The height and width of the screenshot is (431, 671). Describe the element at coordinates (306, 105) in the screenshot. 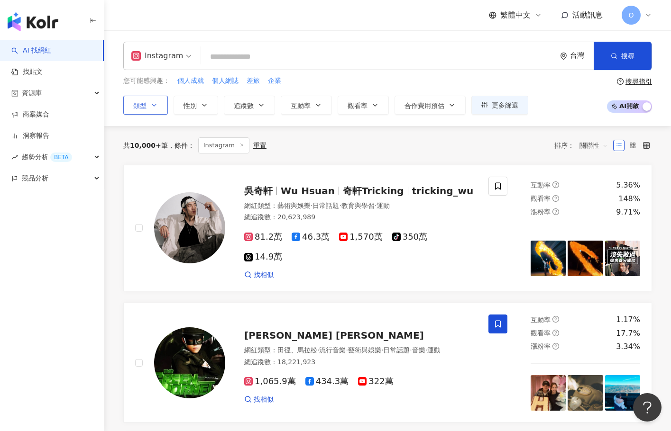

I see `button: 互動率` at that location.